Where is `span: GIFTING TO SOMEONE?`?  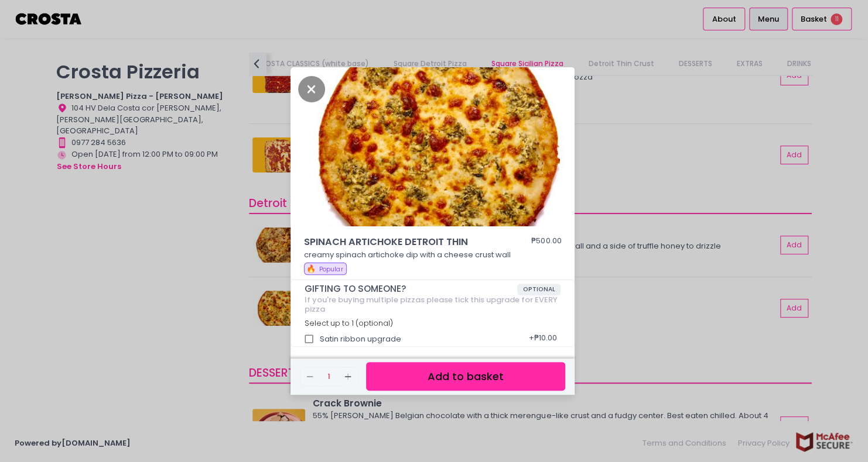 span: GIFTING TO SOMEONE? is located at coordinates (410, 289).